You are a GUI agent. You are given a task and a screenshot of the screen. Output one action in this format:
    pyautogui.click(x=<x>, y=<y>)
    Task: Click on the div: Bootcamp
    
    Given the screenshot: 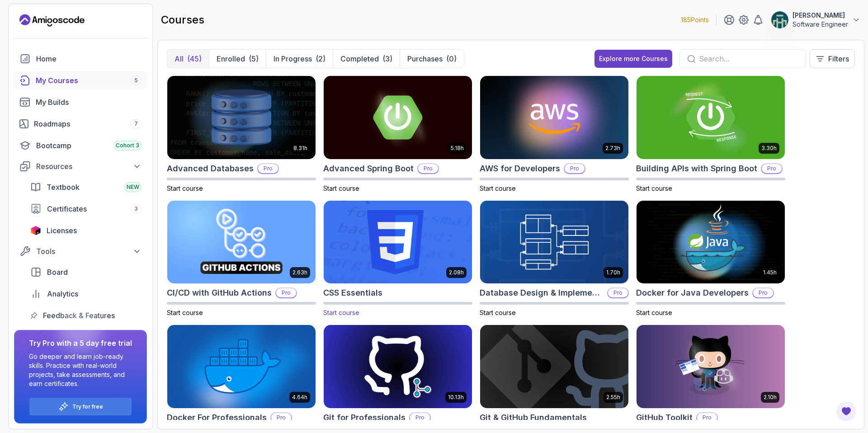 What is the action you would take?
    pyautogui.click(x=88, y=145)
    